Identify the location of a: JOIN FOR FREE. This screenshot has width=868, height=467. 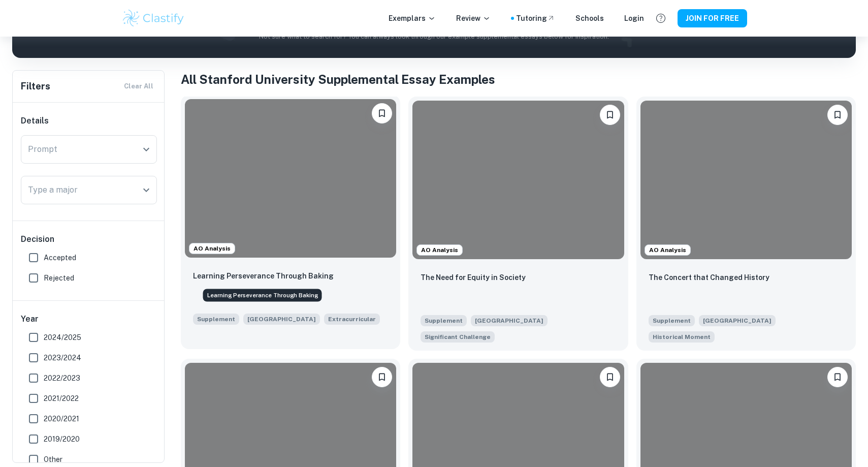
(712, 18).